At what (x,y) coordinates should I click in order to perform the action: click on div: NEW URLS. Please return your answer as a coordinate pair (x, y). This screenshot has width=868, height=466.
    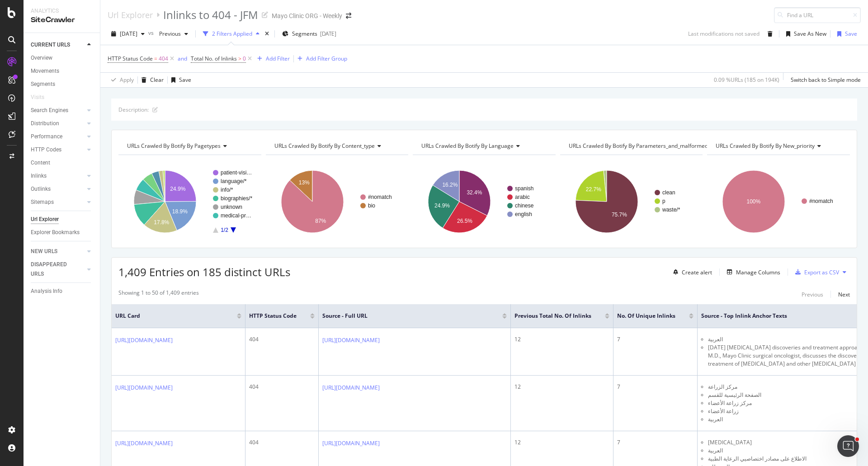
    Looking at the image, I should click on (44, 251).